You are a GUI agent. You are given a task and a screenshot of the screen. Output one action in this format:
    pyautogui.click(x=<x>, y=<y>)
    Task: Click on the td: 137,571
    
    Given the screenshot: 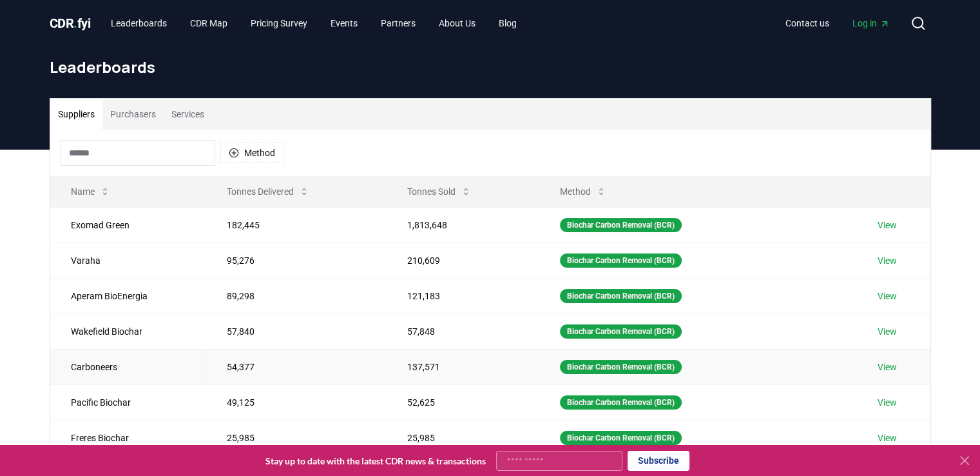 What is the action you would take?
    pyautogui.click(x=462, y=366)
    